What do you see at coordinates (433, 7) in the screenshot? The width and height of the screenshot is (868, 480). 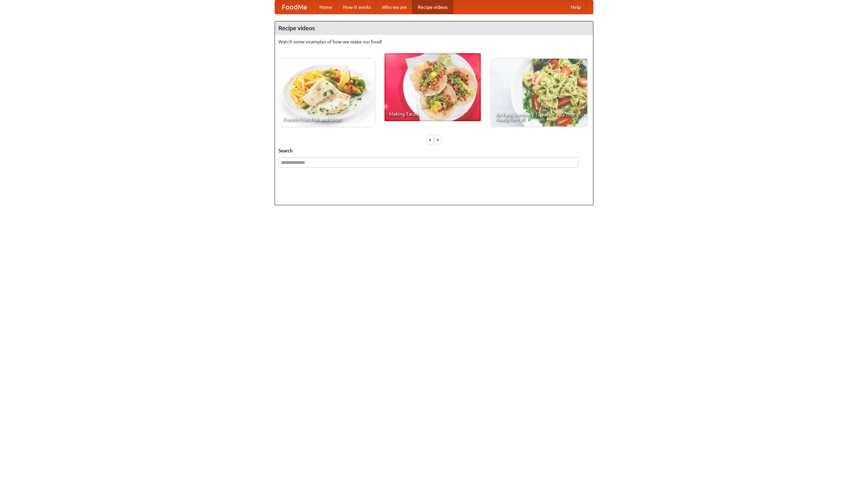 I see `a: Recipe videos` at bounding box center [433, 7].